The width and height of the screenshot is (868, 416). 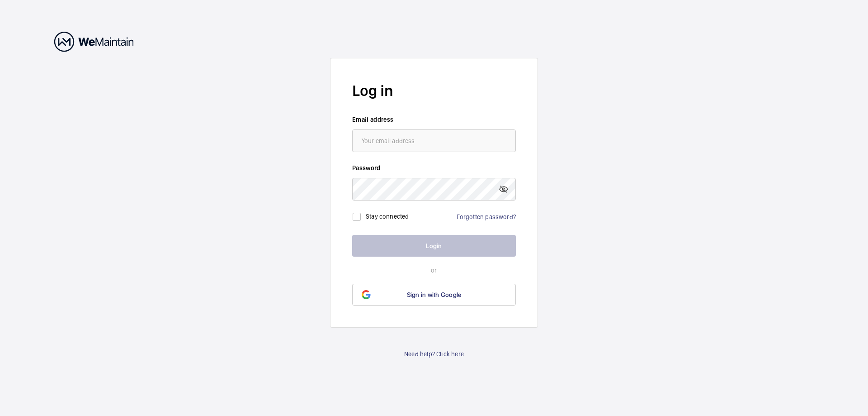 What do you see at coordinates (434, 90) in the screenshot?
I see `h2: Log in` at bounding box center [434, 90].